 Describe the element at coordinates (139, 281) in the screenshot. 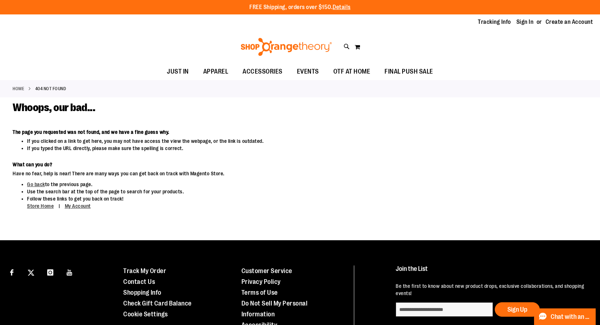

I see `a: Contact Us` at that location.